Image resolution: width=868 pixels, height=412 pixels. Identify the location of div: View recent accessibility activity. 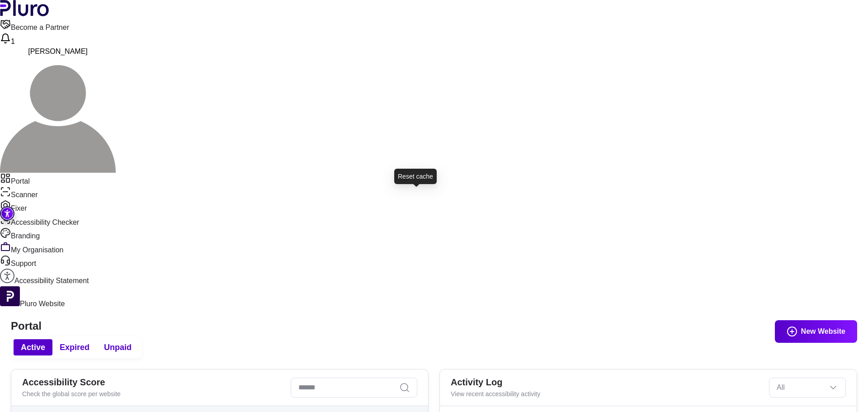
(606, 394).